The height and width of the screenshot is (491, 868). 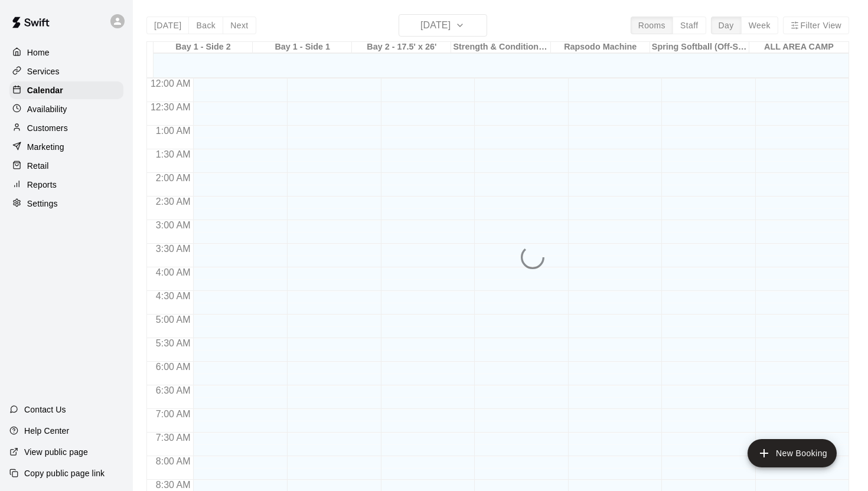 I want to click on div: Spring Softball (Off-Site), so click(x=700, y=47).